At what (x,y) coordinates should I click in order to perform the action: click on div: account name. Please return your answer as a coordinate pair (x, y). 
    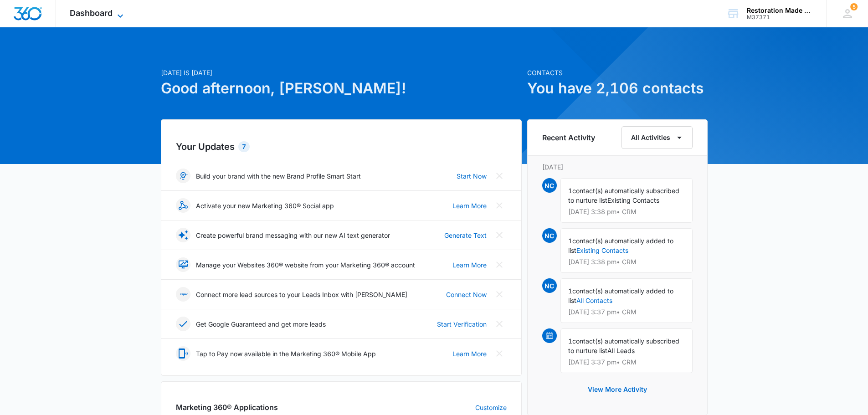
    Looking at the image, I should click on (780, 11).